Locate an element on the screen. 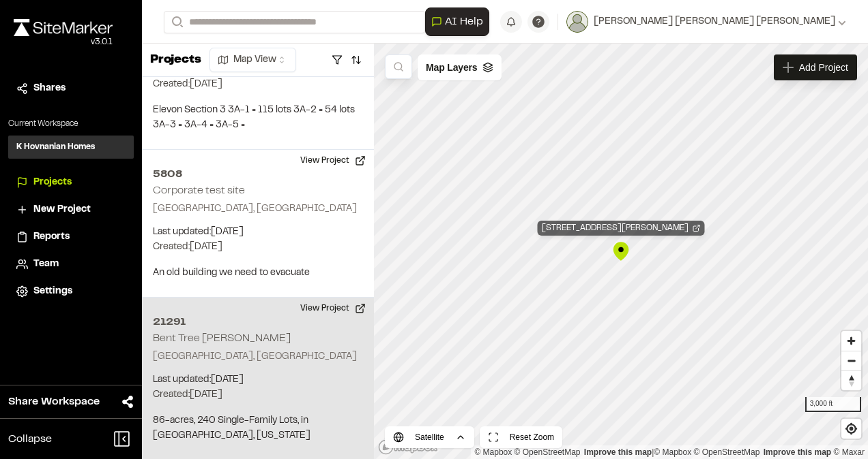 The image size is (868, 459). span: Collapse is located at coordinates (30, 439).